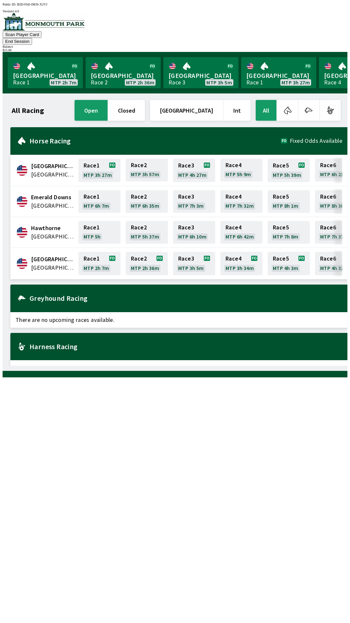  Describe the element at coordinates (194, 263) in the screenshot. I see `a: Race3MTP 3h 5m` at that location.